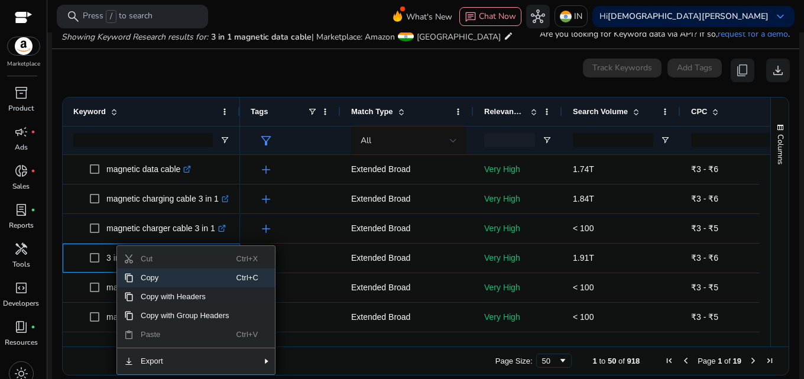  What do you see at coordinates (21, 108) in the screenshot?
I see `p: Product` at bounding box center [21, 108].